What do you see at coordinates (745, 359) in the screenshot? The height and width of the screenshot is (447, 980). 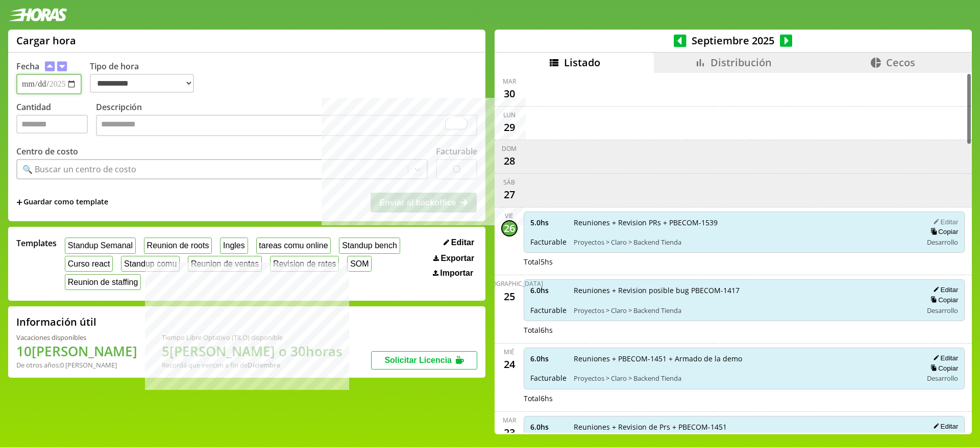 I see `span: Reuniones + PBECOM-1451 + Armado de la demo` at bounding box center [745, 359].